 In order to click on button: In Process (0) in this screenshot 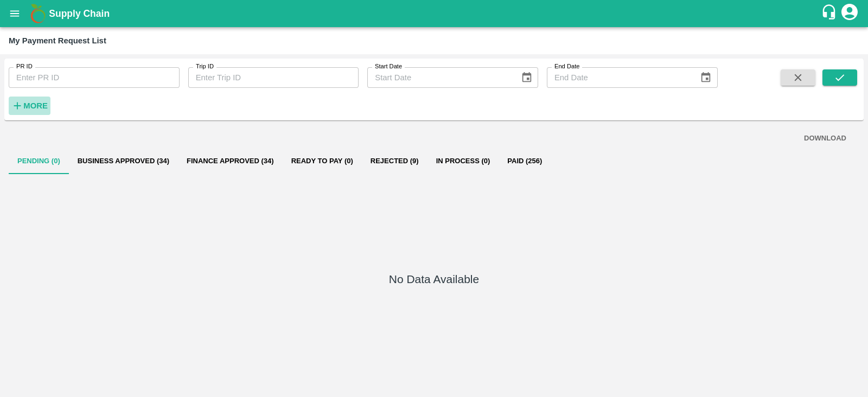, I will do `click(463, 161)`.